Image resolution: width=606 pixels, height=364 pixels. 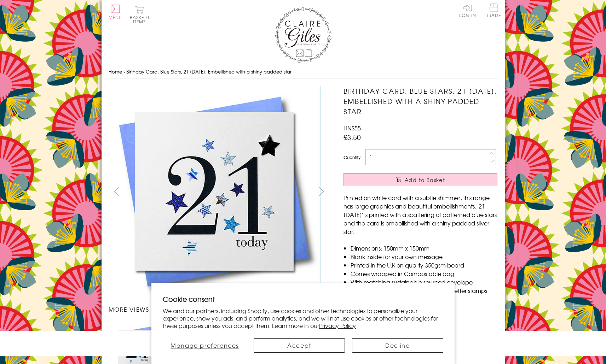 I want to click on a: Log In, so click(x=468, y=10).